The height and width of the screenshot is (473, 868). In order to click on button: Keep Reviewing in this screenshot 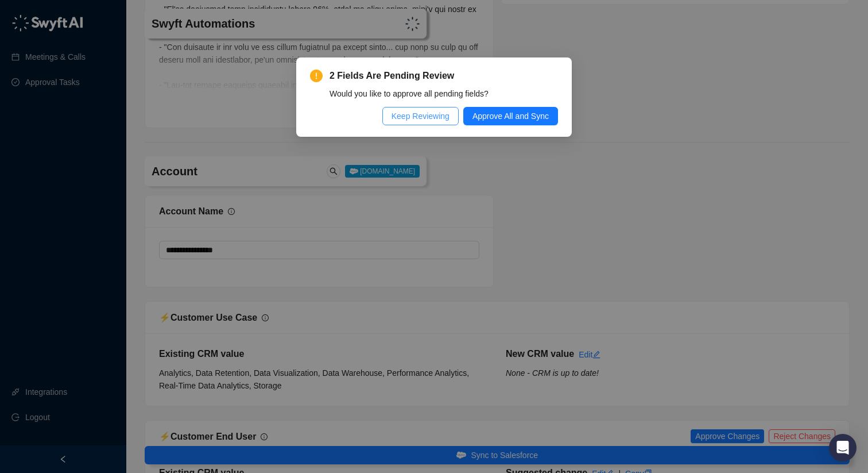, I will do `click(420, 116)`.